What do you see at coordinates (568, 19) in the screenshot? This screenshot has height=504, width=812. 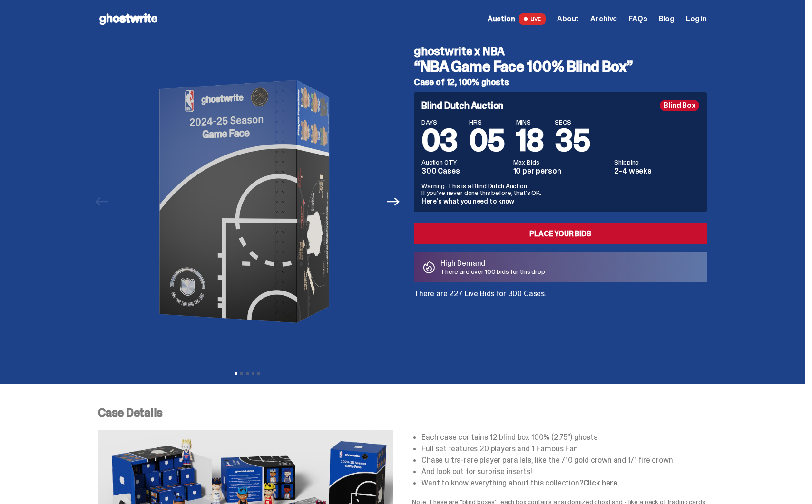 I see `span: About` at bounding box center [568, 19].